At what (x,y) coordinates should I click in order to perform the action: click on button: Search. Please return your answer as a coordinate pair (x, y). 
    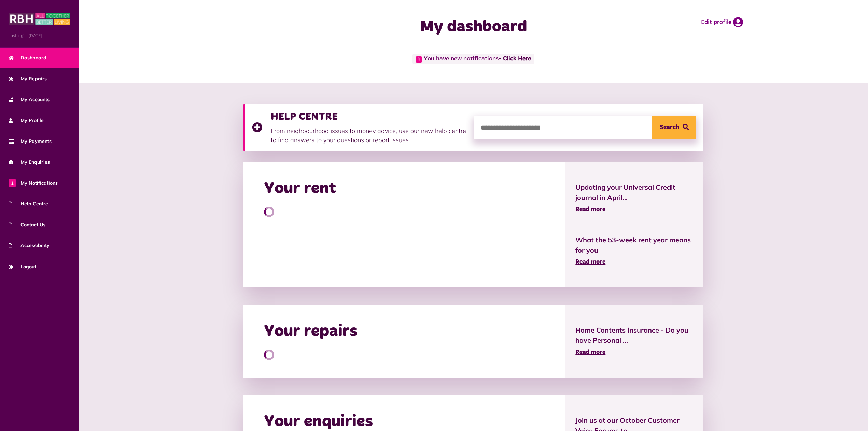
    Looking at the image, I should click on (674, 128).